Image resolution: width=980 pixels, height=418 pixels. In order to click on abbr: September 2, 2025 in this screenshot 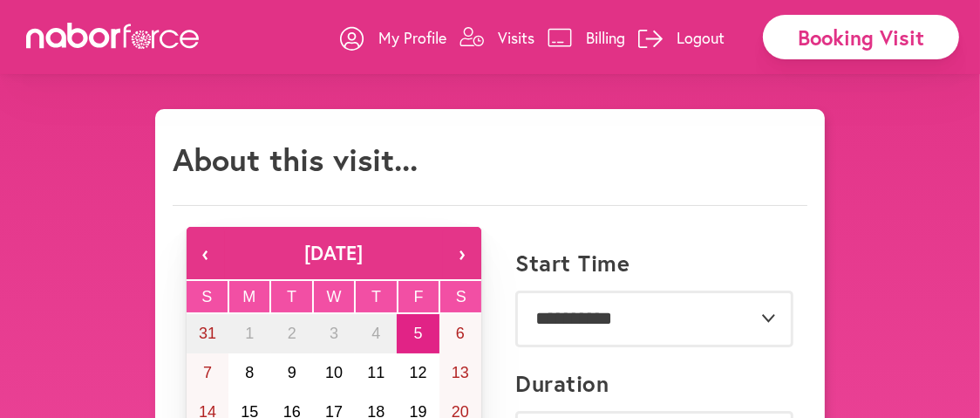, I will do `click(292, 333)`.